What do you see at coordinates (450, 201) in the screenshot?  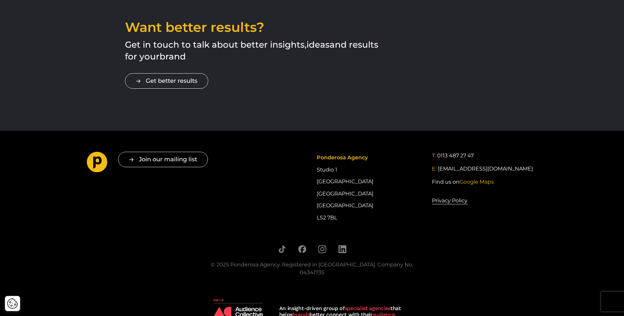 I see `a: Privacy Policy` at bounding box center [450, 201].